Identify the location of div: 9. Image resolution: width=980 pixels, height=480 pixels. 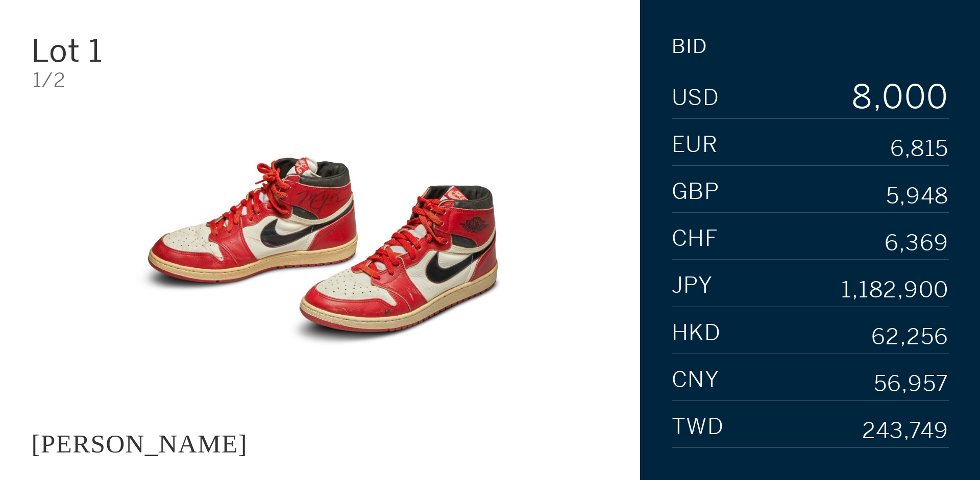
(862, 130).